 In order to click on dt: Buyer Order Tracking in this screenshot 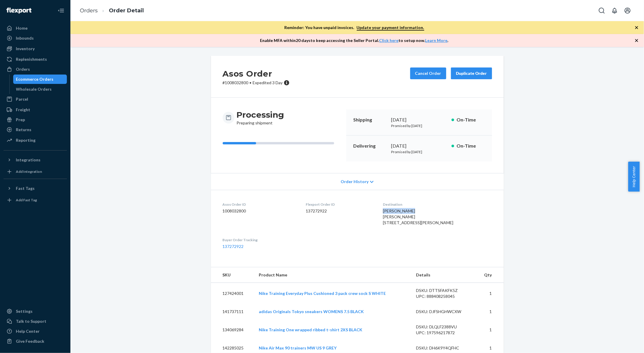, I will do `click(259, 240)`.